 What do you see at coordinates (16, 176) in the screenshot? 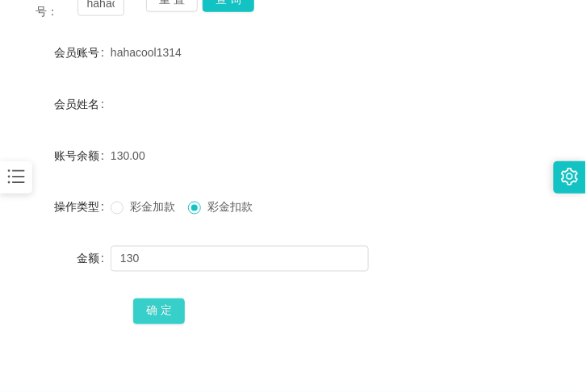
I see `i: 图标: bars` at bounding box center [16, 176].